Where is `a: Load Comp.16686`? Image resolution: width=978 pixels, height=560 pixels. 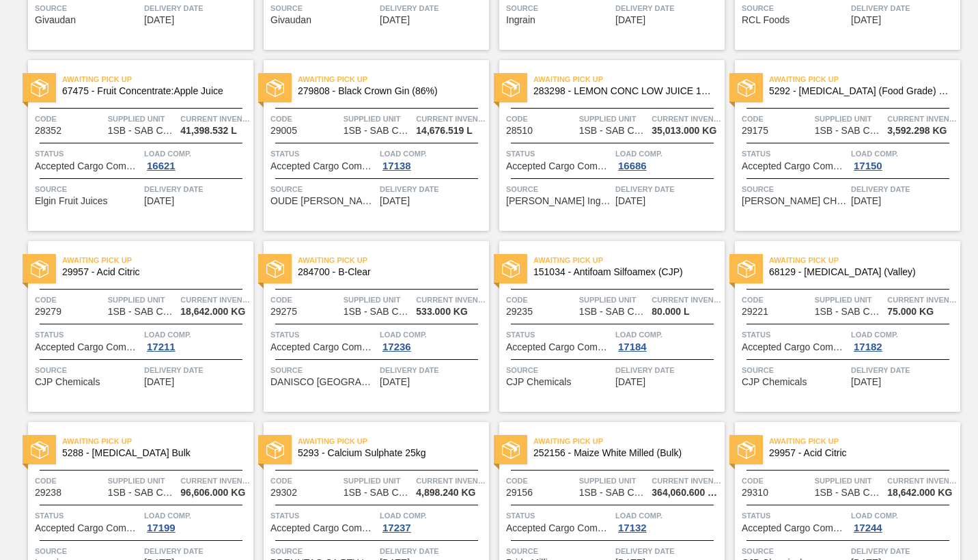
a: Load Comp.16686 is located at coordinates (668, 159).